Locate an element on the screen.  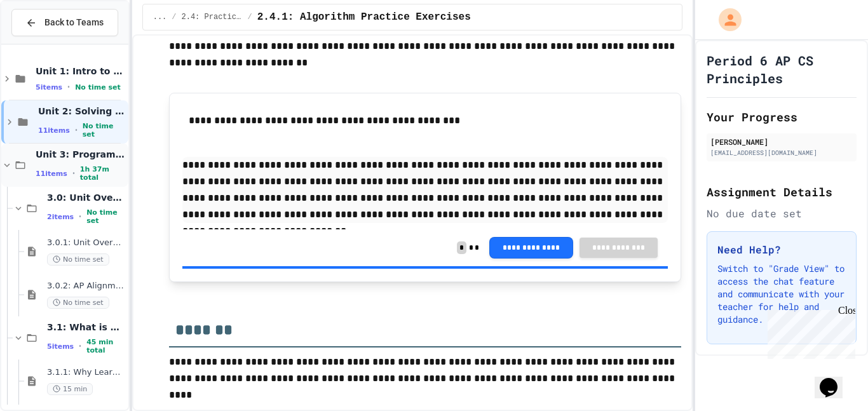
div: No due date set is located at coordinates (782, 213).